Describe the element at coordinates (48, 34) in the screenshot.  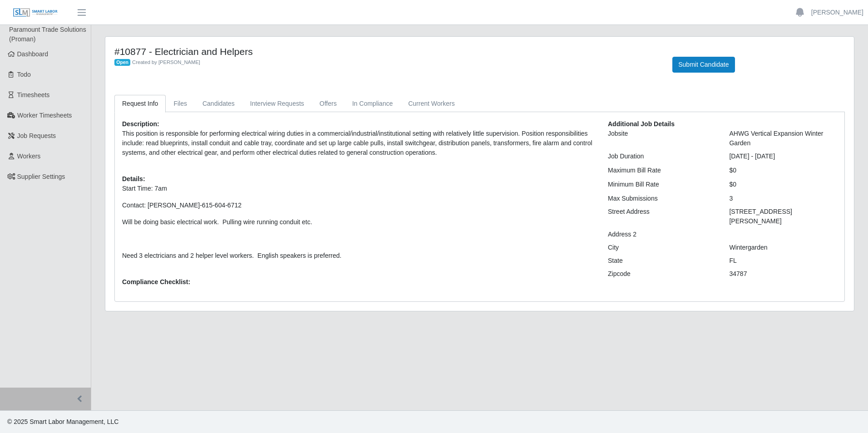
I see `span: Paramount Trade Solutions (Proman)` at that location.